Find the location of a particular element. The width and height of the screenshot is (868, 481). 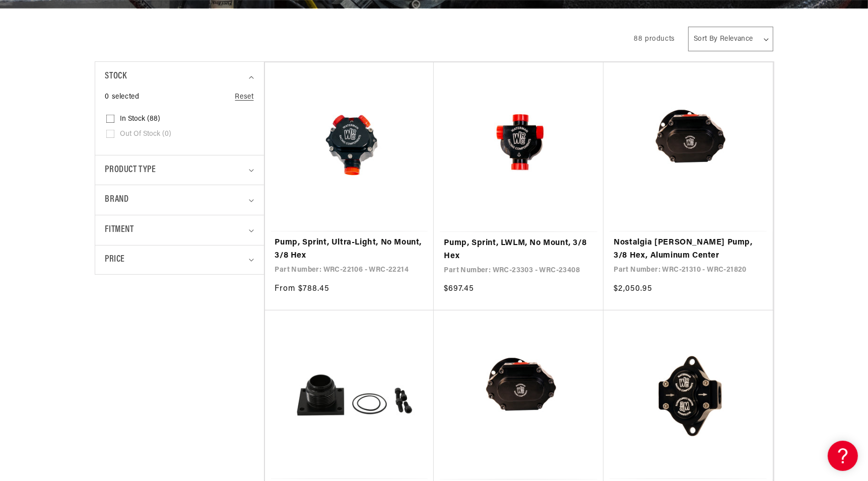

span: Stock is located at coordinates (116, 76).